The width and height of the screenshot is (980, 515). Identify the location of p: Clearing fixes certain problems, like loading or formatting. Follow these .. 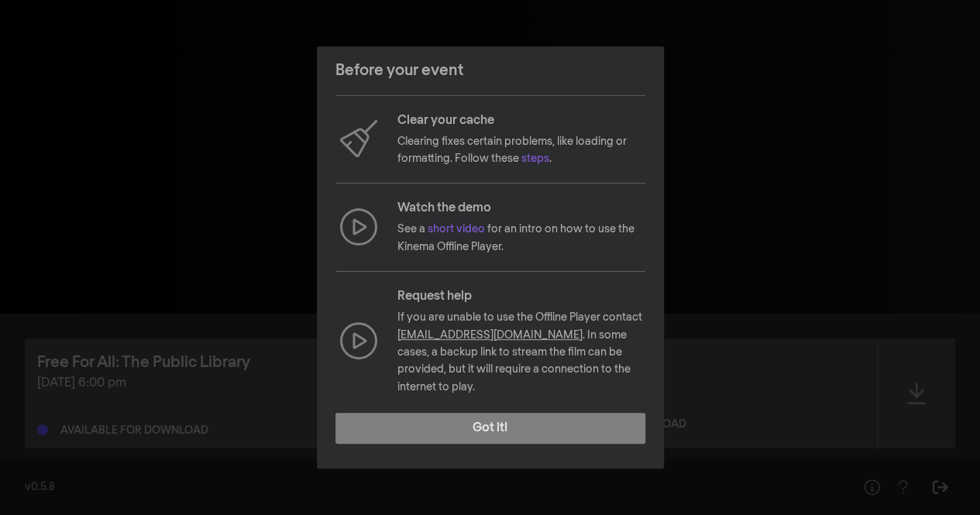
(521, 150).